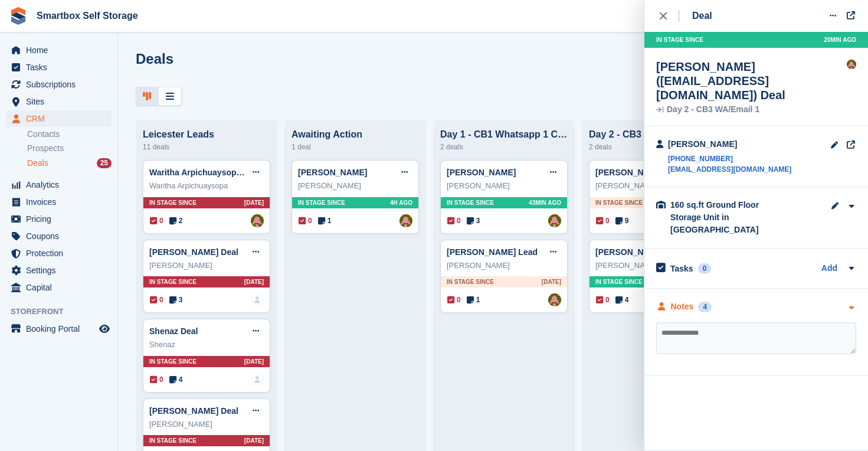 This screenshot has height=451, width=868. What do you see at coordinates (87, 15) in the screenshot?
I see `a: Smartbox Self Storage` at bounding box center [87, 15].